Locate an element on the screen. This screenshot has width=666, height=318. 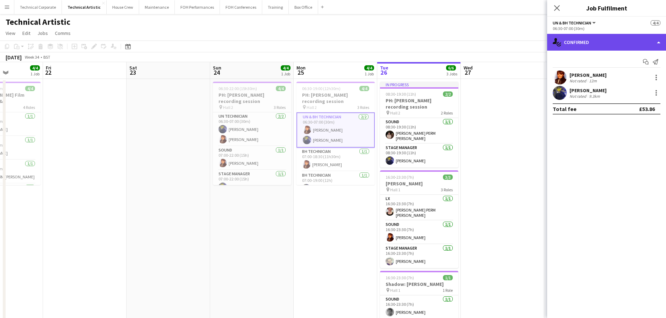
span: 06:30-22:00 (15h30m) is located at coordinates (238, 88).